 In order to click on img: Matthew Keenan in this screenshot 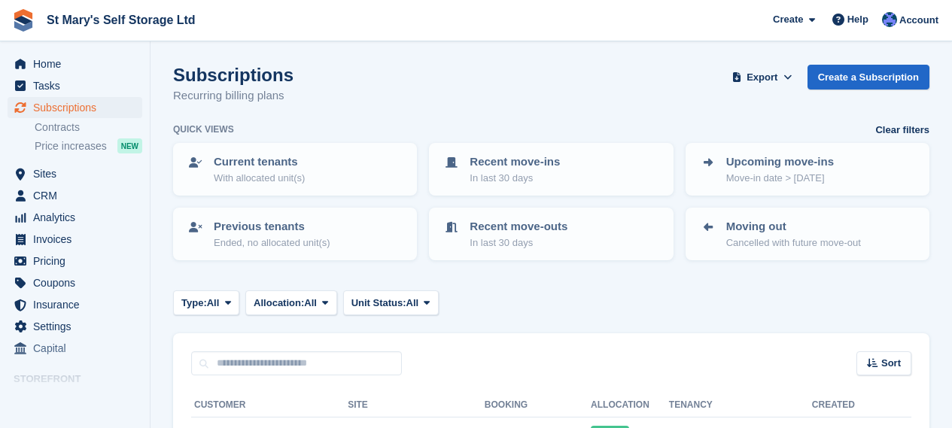, I will do `click(889, 20)`.